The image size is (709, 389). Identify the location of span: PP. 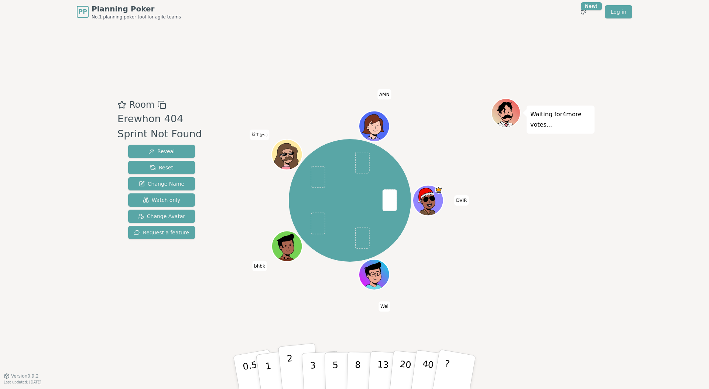
(82, 12).